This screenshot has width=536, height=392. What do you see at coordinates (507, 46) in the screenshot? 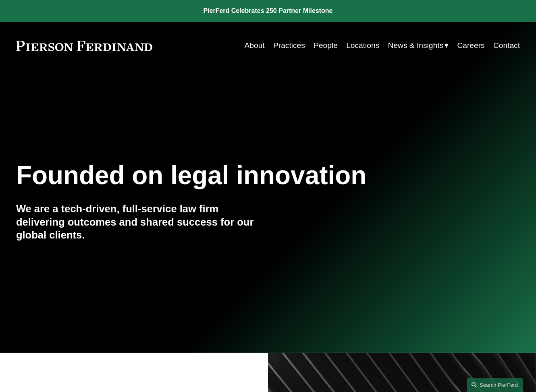
I see `a: Contact` at bounding box center [507, 46].